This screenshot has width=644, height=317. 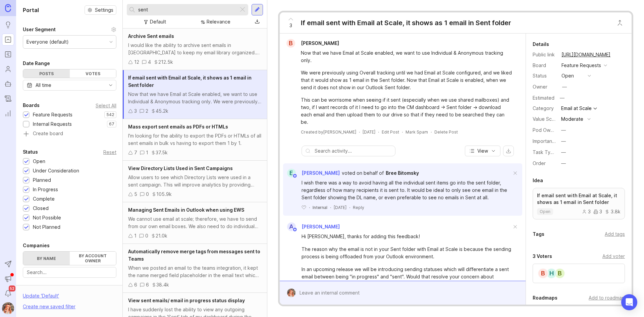 I want to click on div: I wish there was a way to avoid having all the individual sent items go into the sent folder, reg..., so click(x=407, y=190).